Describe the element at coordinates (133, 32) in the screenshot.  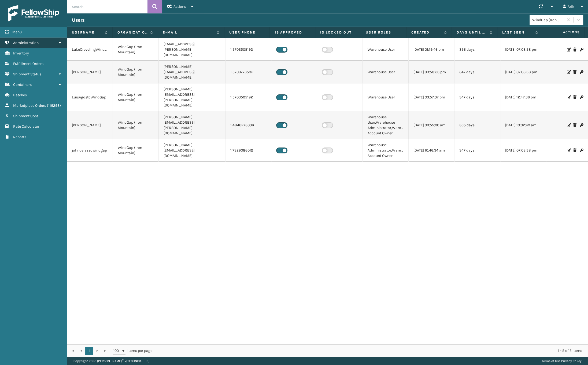
I see `label: Organization` at that location.